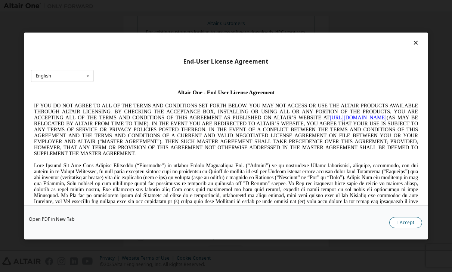  What do you see at coordinates (195, 6) in the screenshot?
I see `span: Altair One - End User License Agreement` at bounding box center [195, 6].